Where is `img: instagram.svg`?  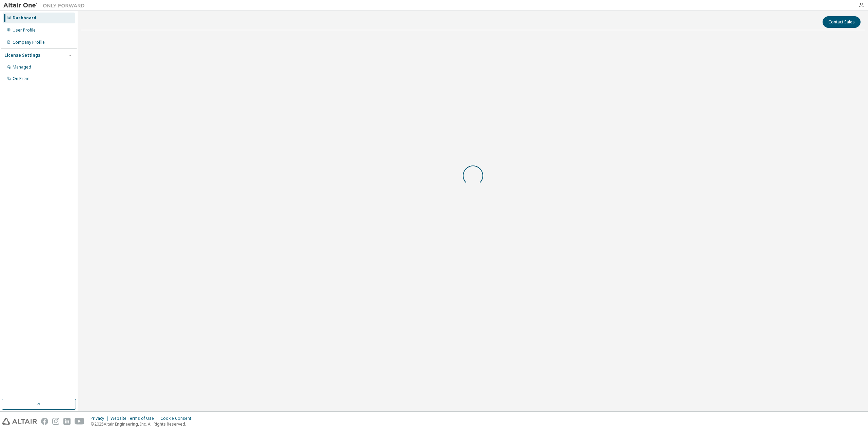 img: instagram.svg is located at coordinates (55, 421).